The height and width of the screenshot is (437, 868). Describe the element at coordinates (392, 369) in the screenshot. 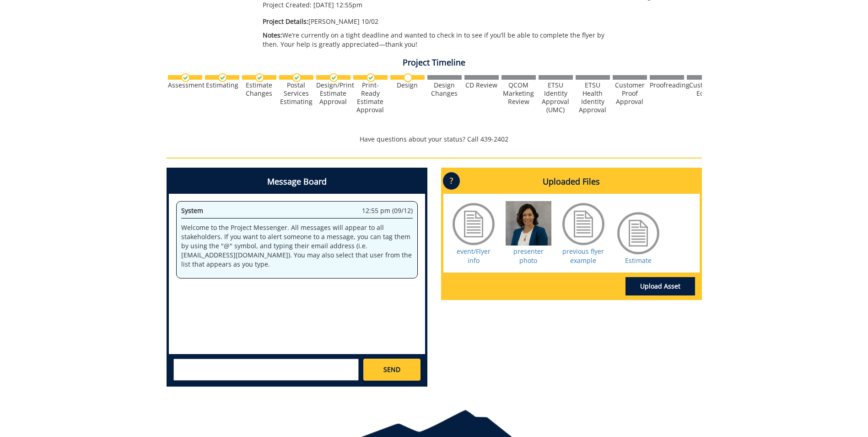

I see `a: SEND` at that location.